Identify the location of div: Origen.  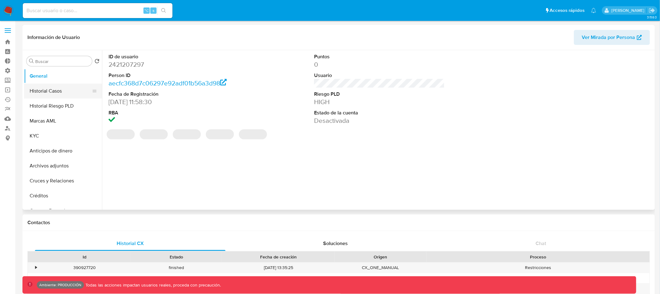
(381, 257).